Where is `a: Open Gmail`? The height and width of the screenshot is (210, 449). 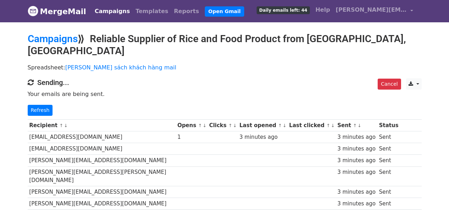
a: Open Gmail is located at coordinates (224, 11).